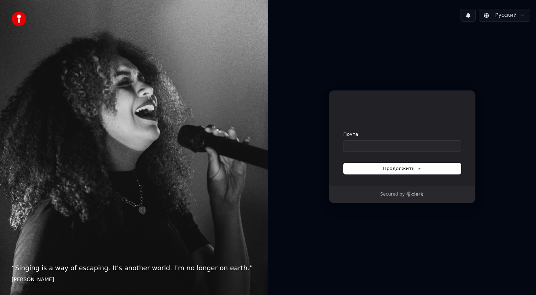 Image resolution: width=536 pixels, height=295 pixels. What do you see at coordinates (19, 19) in the screenshot?
I see `img: youka` at bounding box center [19, 19].